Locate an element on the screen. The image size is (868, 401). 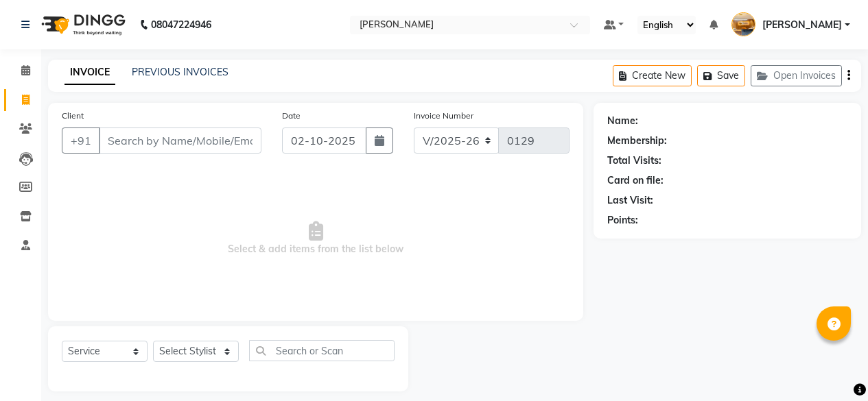
span: Select & add items from the list below is located at coordinates (315, 239).